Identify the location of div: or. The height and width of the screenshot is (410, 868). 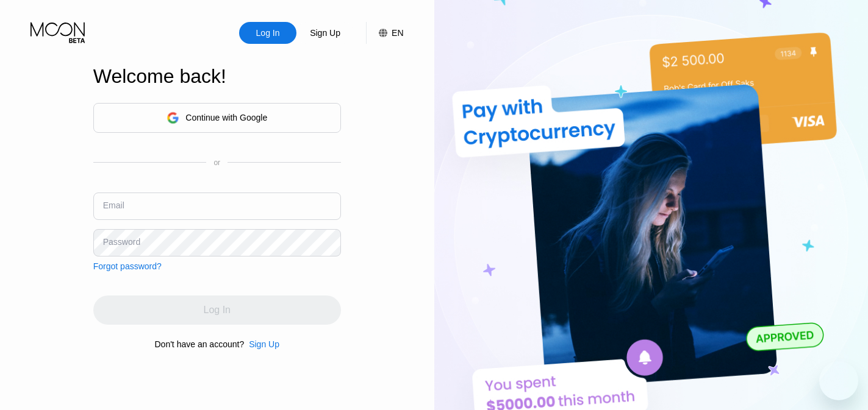
(217, 163).